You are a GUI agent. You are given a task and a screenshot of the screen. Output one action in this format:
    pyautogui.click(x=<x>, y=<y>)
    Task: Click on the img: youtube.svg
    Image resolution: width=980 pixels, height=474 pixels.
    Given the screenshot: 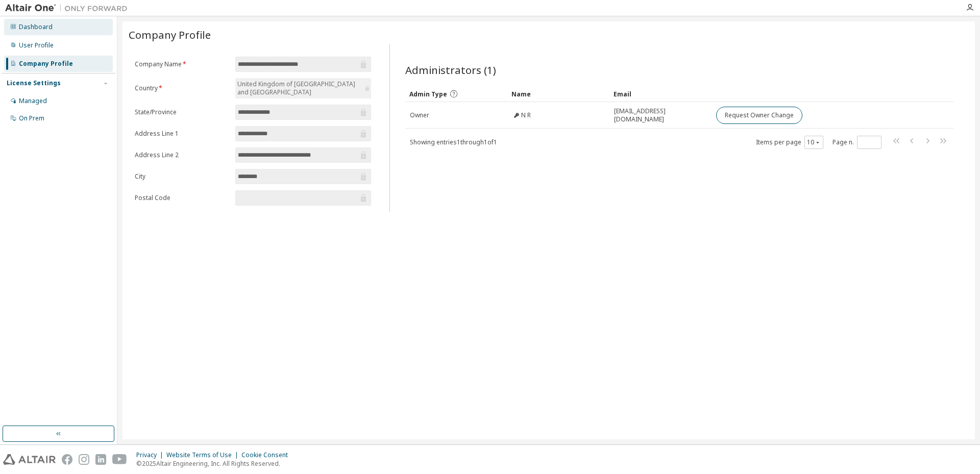 What is the action you would take?
    pyautogui.click(x=119, y=460)
    